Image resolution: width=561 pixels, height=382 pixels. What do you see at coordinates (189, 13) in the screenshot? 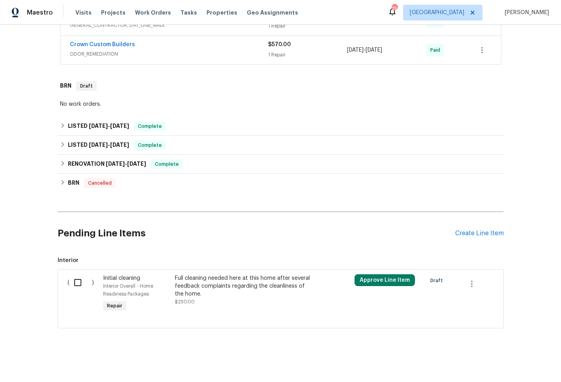
I see `span: Tasks` at bounding box center [189, 13].